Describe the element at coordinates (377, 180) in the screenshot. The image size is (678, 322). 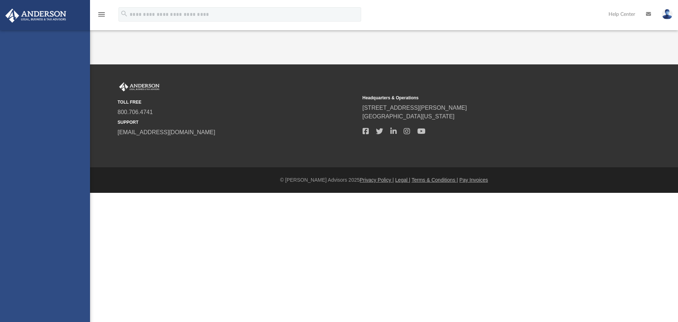
I see `a: Privacy Policy |` at that location.